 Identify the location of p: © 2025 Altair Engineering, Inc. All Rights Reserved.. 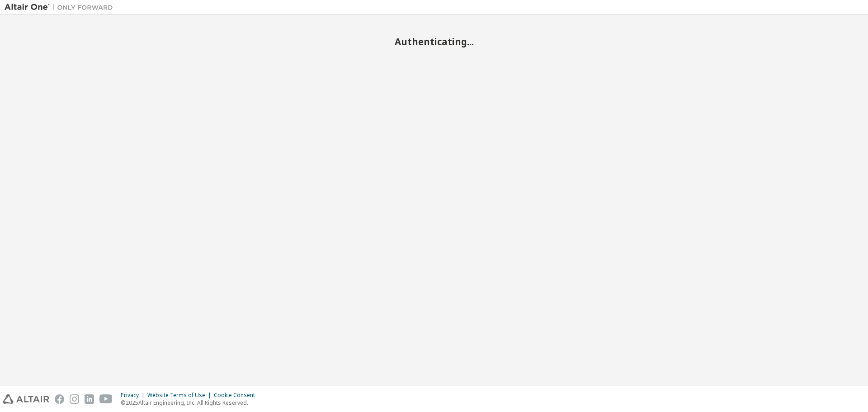
(191, 403).